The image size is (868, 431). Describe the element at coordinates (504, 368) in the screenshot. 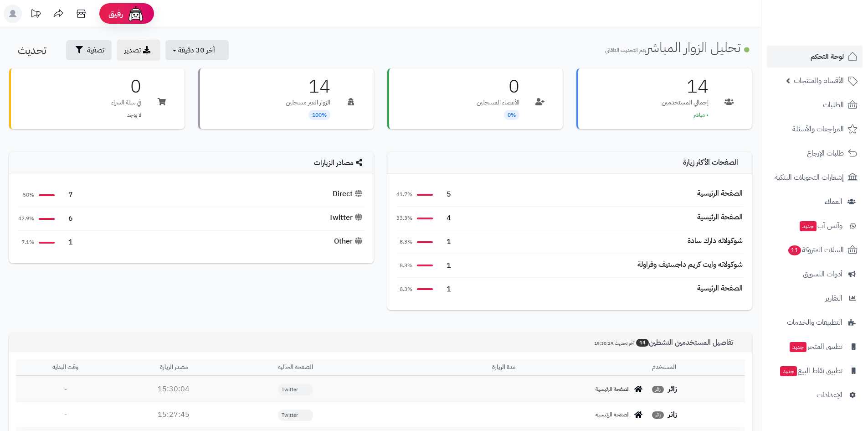

I see `th: مدة الزيارة` at that location.